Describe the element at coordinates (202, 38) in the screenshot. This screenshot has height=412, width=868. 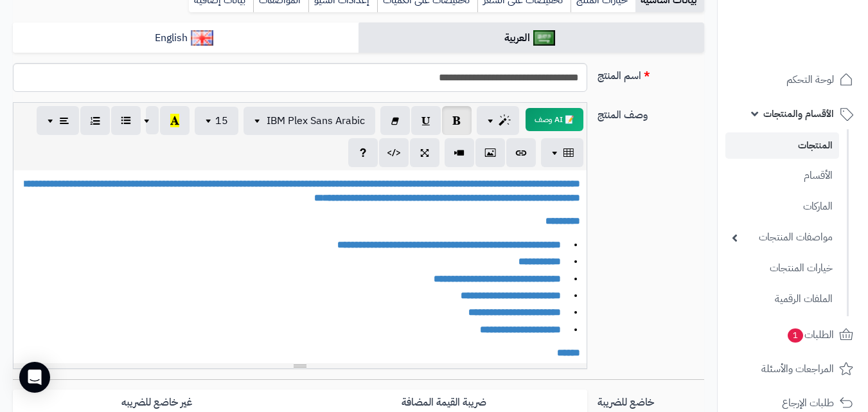
I see `img: English` at that location.